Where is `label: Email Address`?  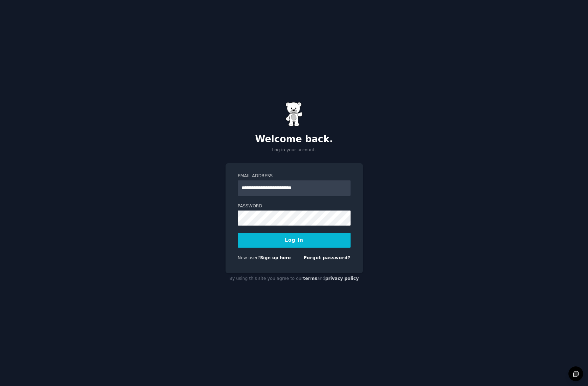
label: Email Address is located at coordinates (294, 176).